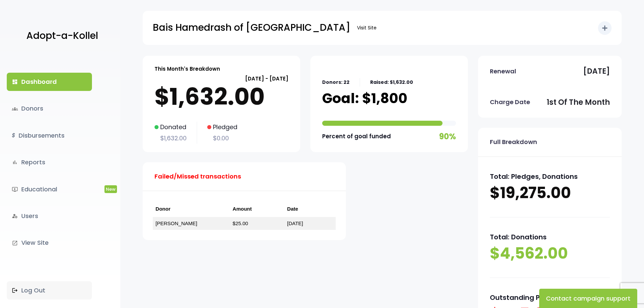 The image size is (644, 308). Describe the element at coordinates (15, 190) in the screenshot. I see `i: ondemand_video` at that location.